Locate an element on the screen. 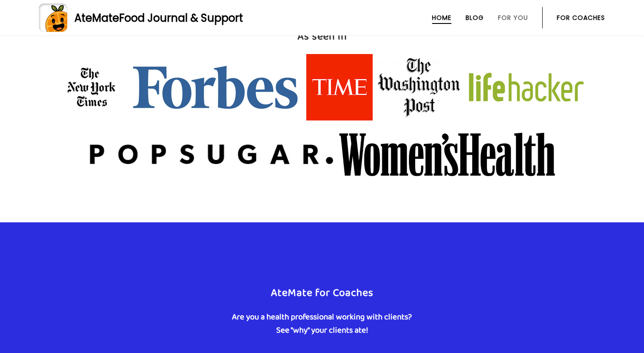 The height and width of the screenshot is (353, 644). a: Home is located at coordinates (442, 18).